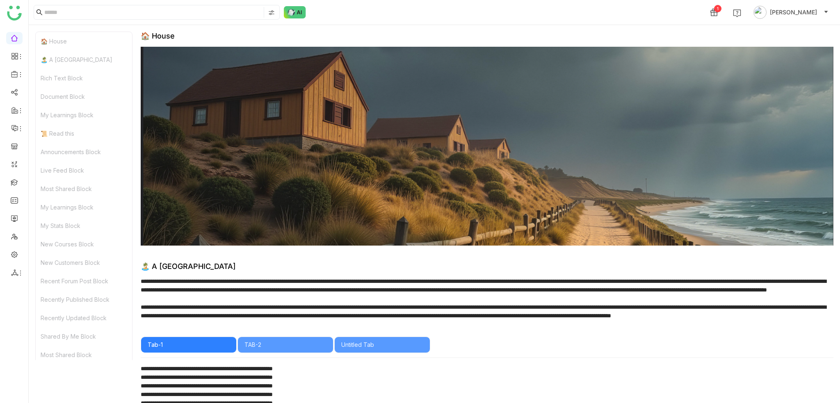 The width and height of the screenshot is (840, 403). Describe the element at coordinates (84, 133) in the screenshot. I see `div: 📜 Read this` at that location.